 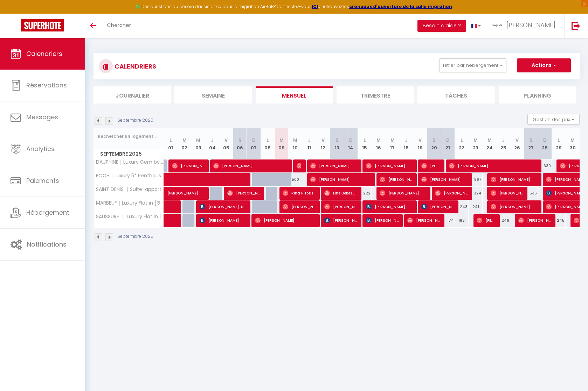 What do you see at coordinates (575, 26) in the screenshot?
I see `img: logout` at bounding box center [575, 26].